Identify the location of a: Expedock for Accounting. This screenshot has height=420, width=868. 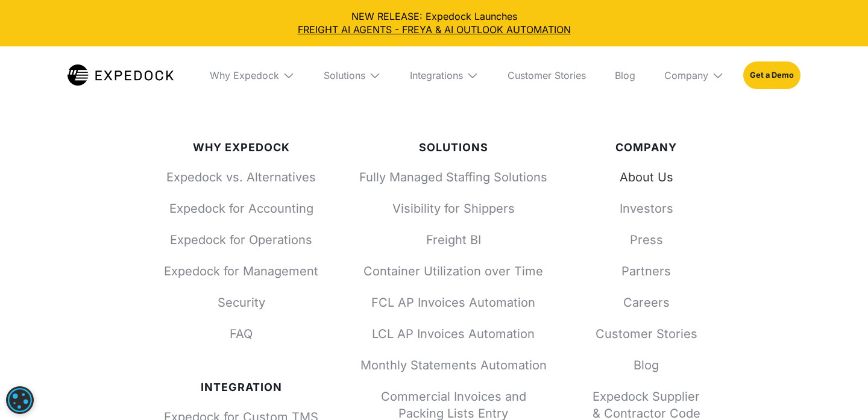
(241, 208).